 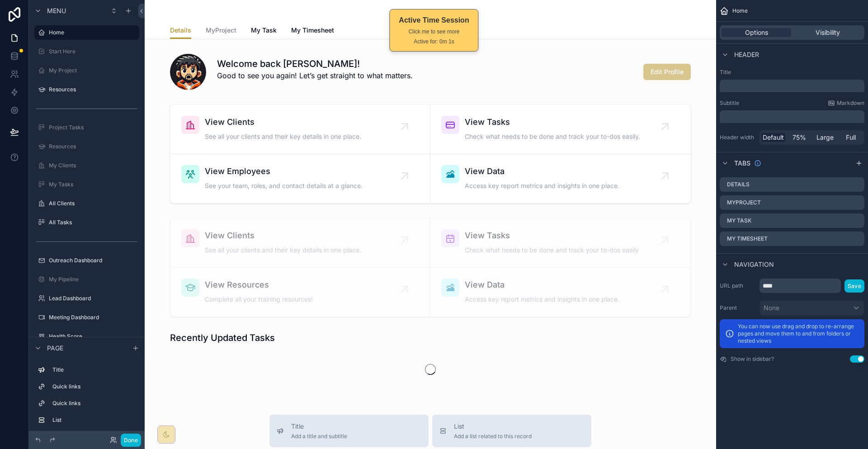 What do you see at coordinates (493, 436) in the screenshot?
I see `span: Add a list related to this record` at bounding box center [493, 436].